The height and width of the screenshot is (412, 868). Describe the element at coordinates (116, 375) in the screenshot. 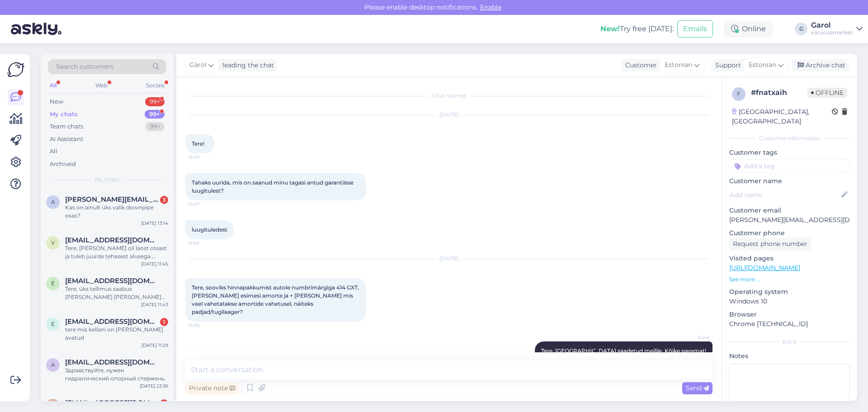

I see `div: Здравствуйте, нужен гидралический опорный стержень.` at that location.